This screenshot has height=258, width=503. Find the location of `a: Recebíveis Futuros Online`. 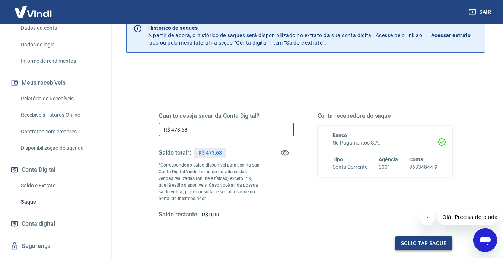

a: Recebíveis Futuros Online is located at coordinates (60, 115).